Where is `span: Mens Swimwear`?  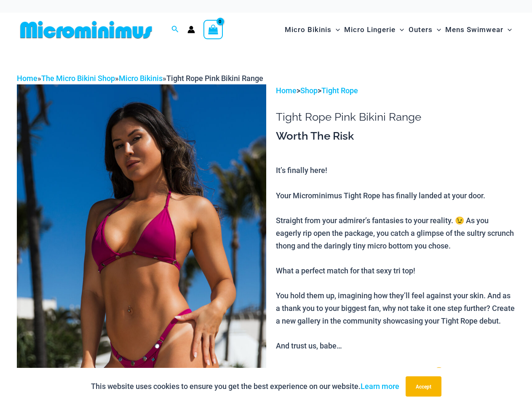
span: Mens Swimwear is located at coordinates (474, 30).